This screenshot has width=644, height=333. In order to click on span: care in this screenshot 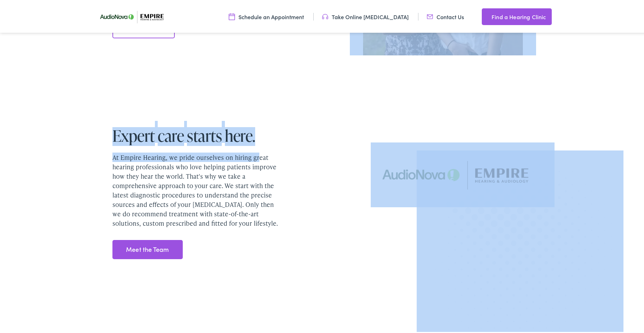, I will do `click(171, 134)`.